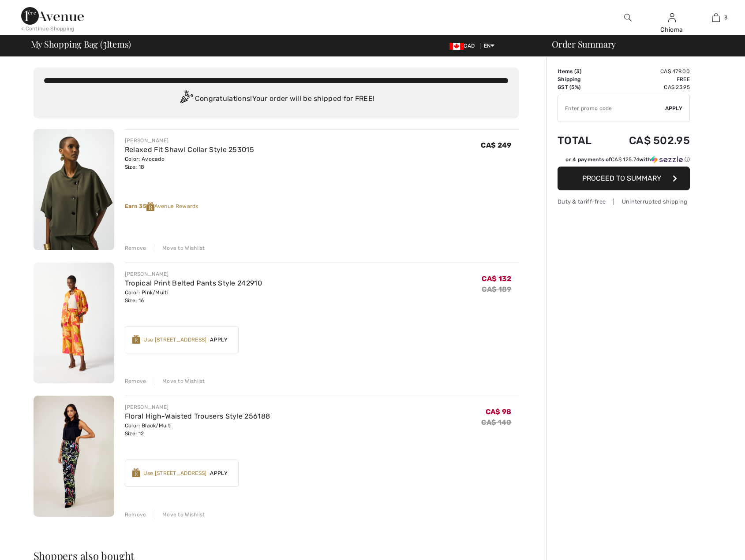 The height and width of the screenshot is (560, 745). What do you see at coordinates (496, 145) in the screenshot?
I see `span: CA$ 249` at bounding box center [496, 145].